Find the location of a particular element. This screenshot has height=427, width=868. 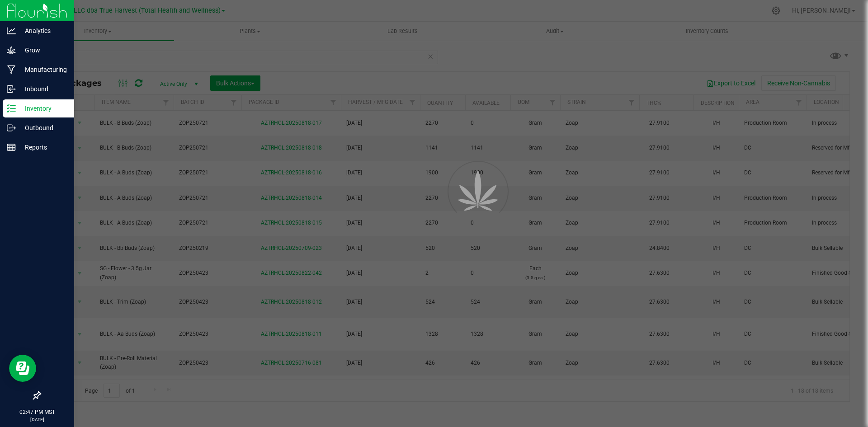

inline-svg: Inbound is located at coordinates (11, 89).